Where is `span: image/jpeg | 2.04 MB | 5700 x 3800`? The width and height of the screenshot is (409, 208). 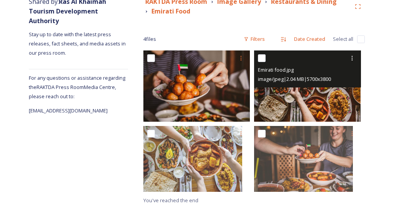
span: image/jpeg | 2.04 MB | 5700 x 3800 is located at coordinates (295, 79).